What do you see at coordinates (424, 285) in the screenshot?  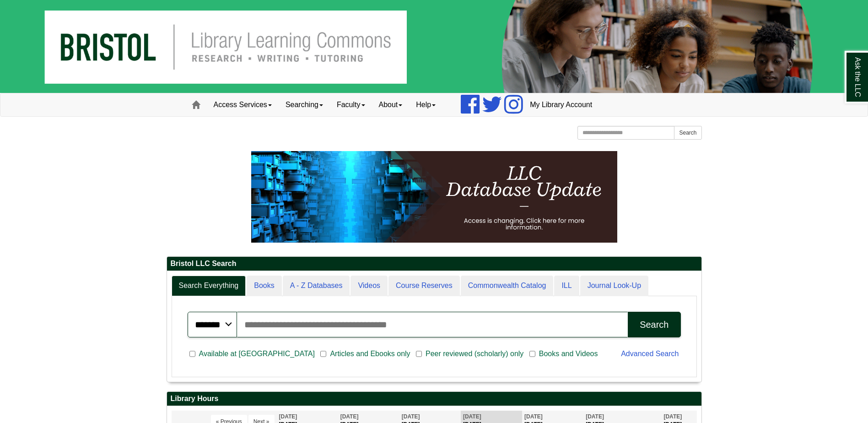 I see `a: Course Reserves` at bounding box center [424, 285].